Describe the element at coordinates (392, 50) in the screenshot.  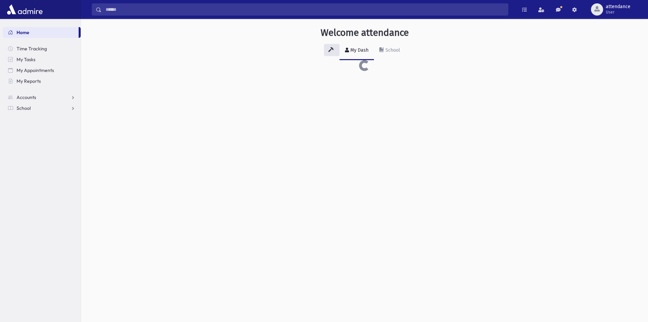
I see `div: School` at that location.